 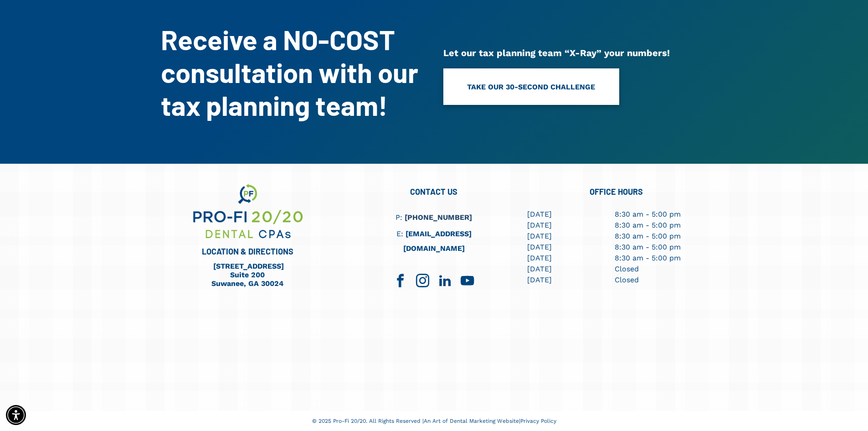 What do you see at coordinates (289, 72) in the screenshot?
I see `strong: Receive a NO-COST consultation with our tax planning team!` at bounding box center [289, 72].